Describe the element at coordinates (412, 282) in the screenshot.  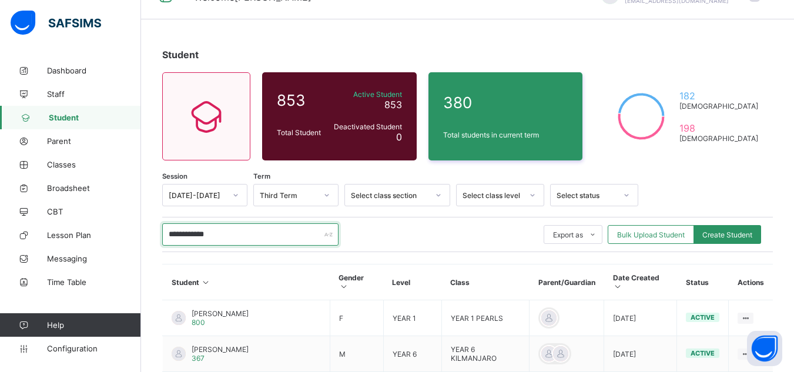
I see `th: Level` at that location.